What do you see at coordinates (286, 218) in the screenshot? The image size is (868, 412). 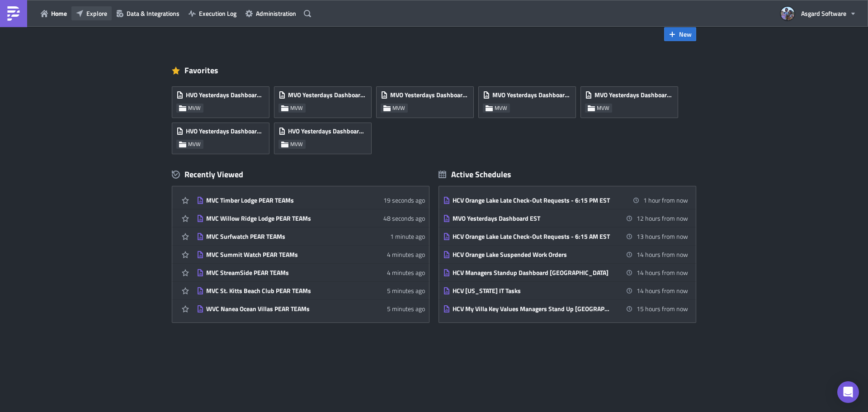 I see `div: MVC Willow Ridge Lodge PEAR TEAMs` at bounding box center [286, 218].